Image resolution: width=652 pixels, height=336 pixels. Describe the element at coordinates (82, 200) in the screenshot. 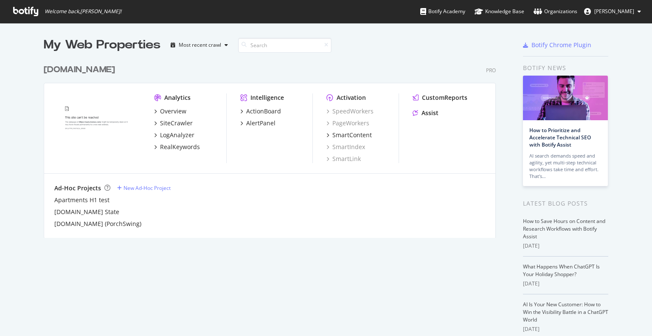

I see `a: Apartments H1 test` at that location.